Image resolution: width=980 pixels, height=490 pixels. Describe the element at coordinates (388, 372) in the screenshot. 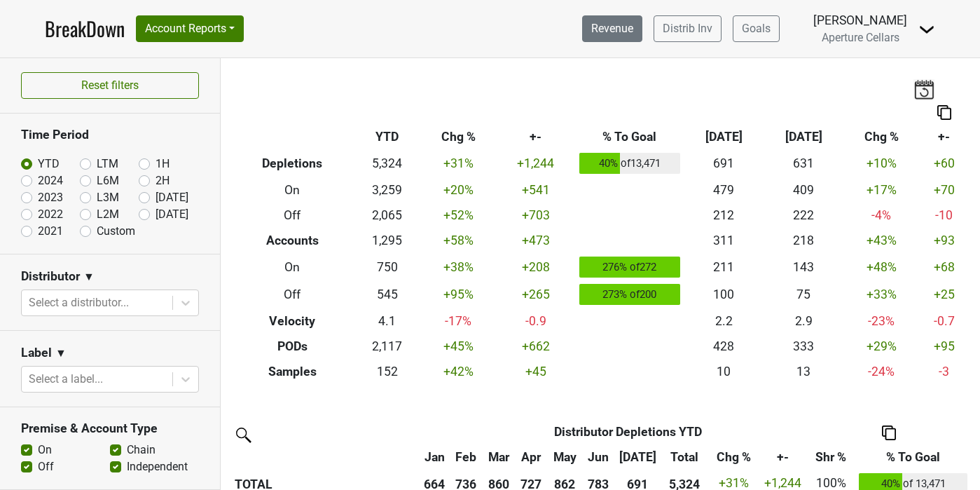

I see `td: 152` at that location.